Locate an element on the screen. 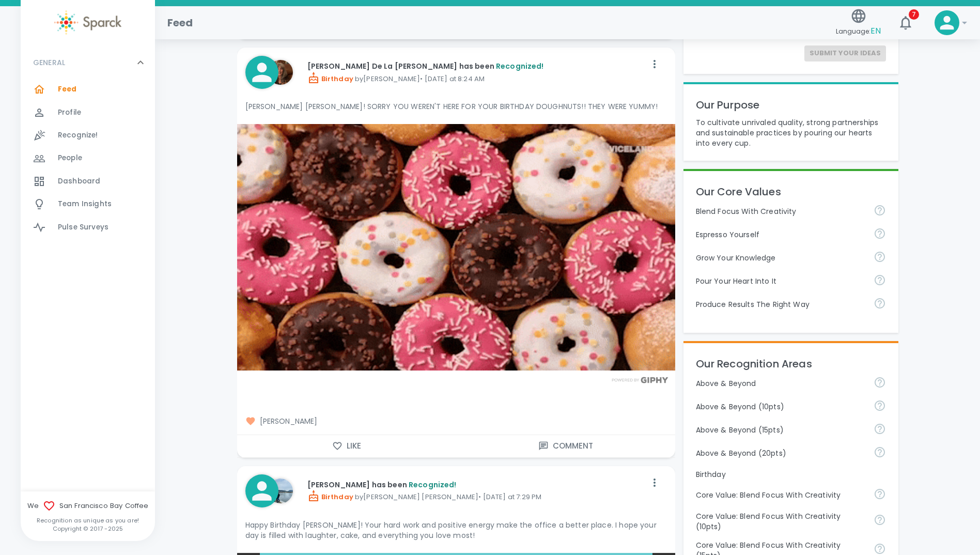  span: Language: is located at coordinates (858, 31).